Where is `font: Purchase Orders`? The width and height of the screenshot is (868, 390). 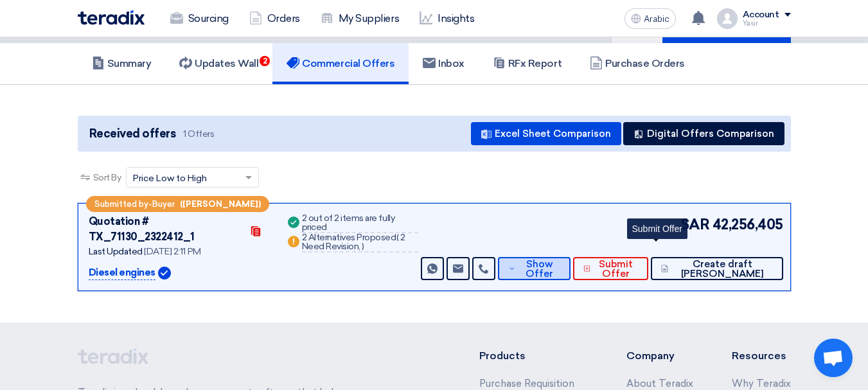
font: Purchase Orders is located at coordinates (645, 63).